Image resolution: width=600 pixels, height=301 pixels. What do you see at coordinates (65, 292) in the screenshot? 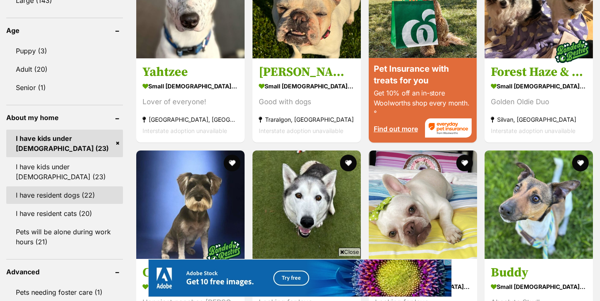
I see `a: Pets needing foster care (1)` at bounding box center [65, 292].